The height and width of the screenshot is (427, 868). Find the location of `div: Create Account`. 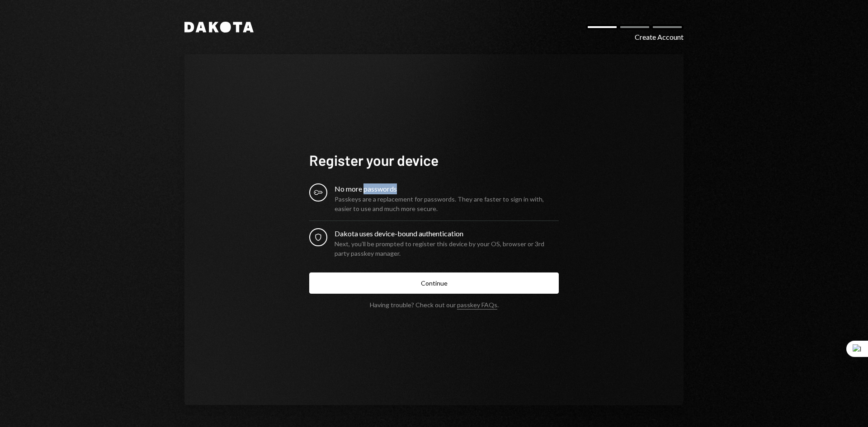

div: Create Account is located at coordinates (659, 37).